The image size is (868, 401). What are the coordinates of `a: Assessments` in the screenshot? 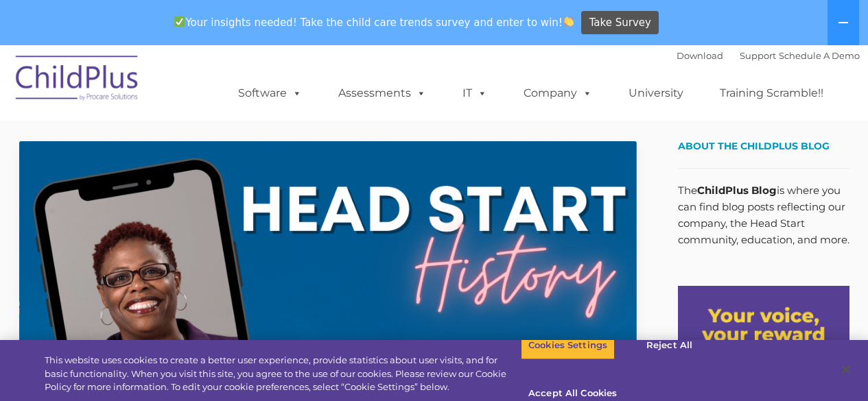 It's located at (382, 93).